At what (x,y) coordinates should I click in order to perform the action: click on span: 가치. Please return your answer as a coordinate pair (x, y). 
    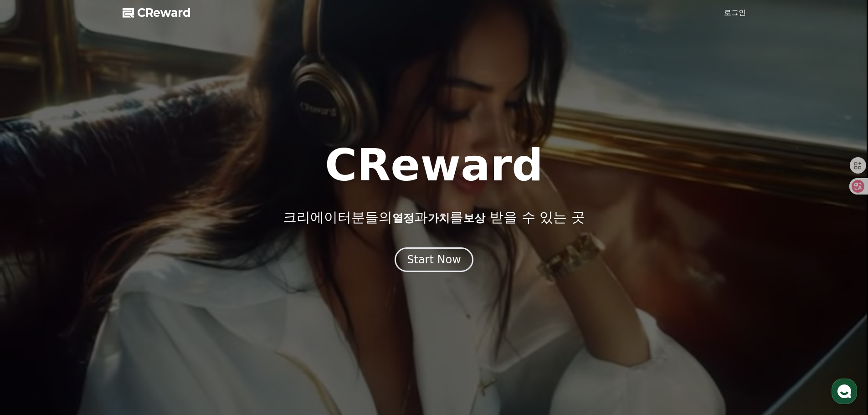
    Looking at the image, I should click on (439, 218).